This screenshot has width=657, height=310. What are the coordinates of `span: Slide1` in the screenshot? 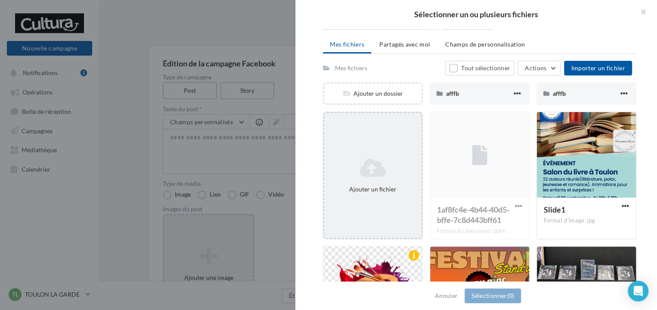 It's located at (554, 209).